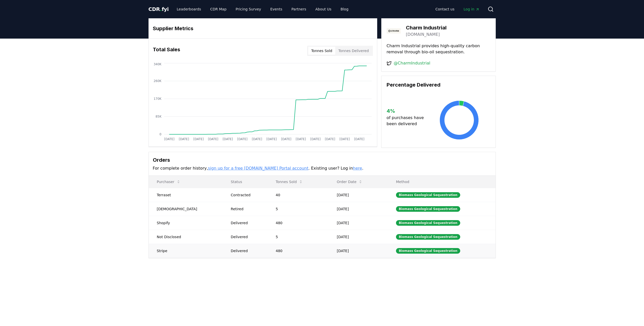  Describe the element at coordinates (322, 169) in the screenshot. I see `p: For complete order history, . Existing user? Log in .` at that location.